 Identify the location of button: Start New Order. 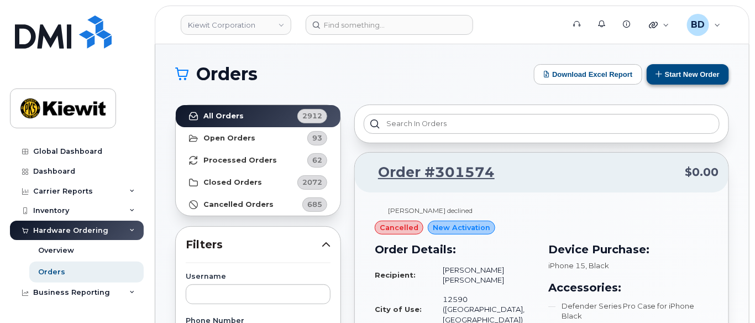
(687, 74).